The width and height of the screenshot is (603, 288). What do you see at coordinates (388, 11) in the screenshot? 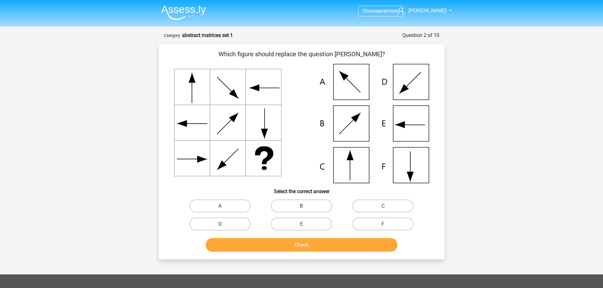
I see `font: premium` at bounding box center [388, 11].